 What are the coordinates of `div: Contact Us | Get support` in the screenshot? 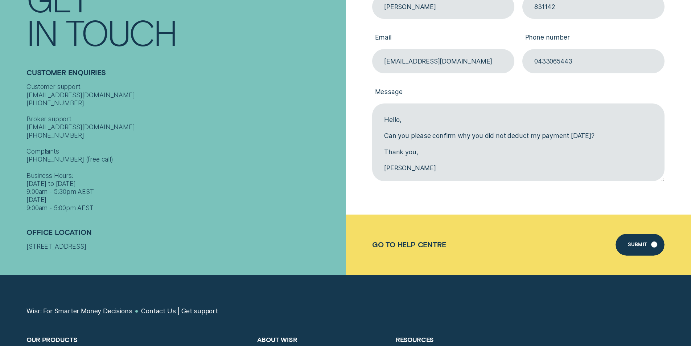 It's located at (180, 311).